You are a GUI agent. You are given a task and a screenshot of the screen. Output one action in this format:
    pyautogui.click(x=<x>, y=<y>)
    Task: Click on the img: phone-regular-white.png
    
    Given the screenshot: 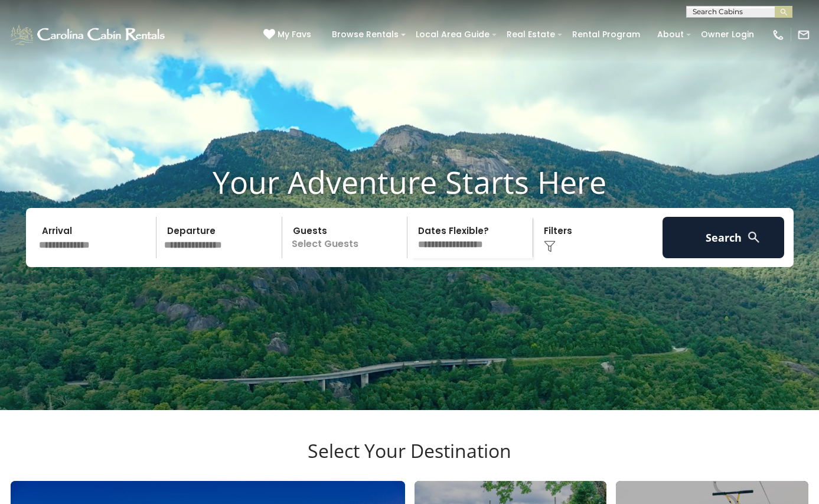 What is the action you would take?
    pyautogui.click(x=779, y=35)
    